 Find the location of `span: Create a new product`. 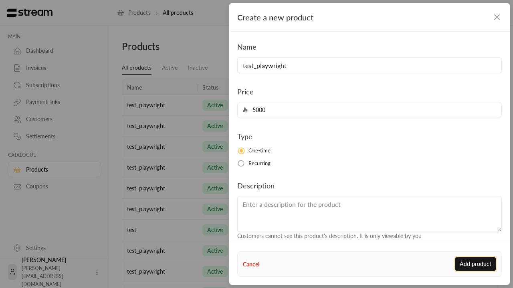

span: Create a new product is located at coordinates (275, 17).